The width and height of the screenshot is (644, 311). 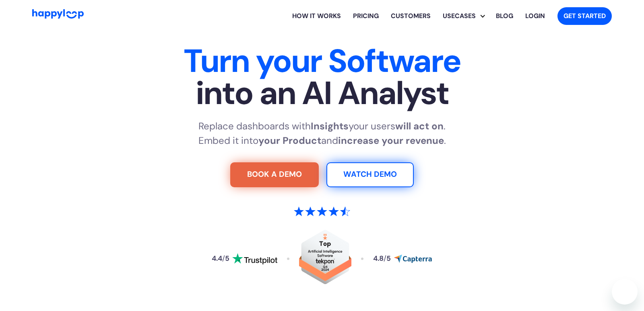 I want to click on div: 4.4 5, so click(x=220, y=259).